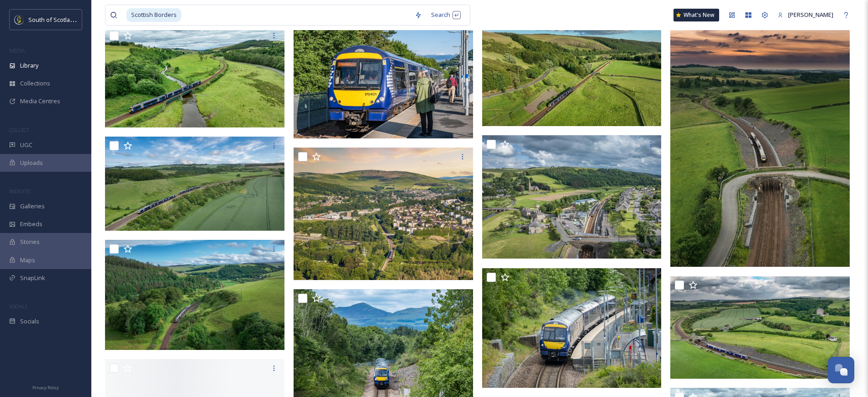 This screenshot has height=397, width=868. What do you see at coordinates (31, 162) in the screenshot?
I see `span: Uploads` at bounding box center [31, 162].